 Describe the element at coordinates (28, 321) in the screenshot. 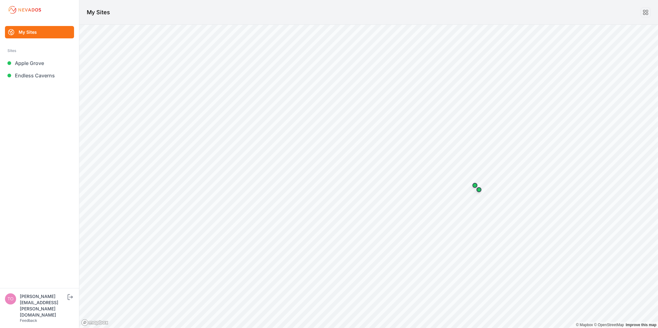

I see `a: Feedback` at that location.